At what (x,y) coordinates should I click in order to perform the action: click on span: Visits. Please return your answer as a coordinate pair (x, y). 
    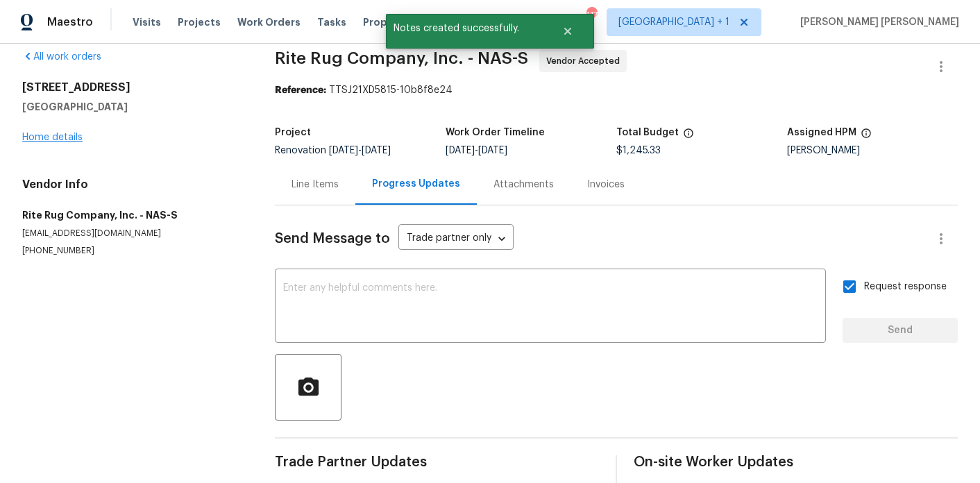
    Looking at the image, I should click on (146, 22).